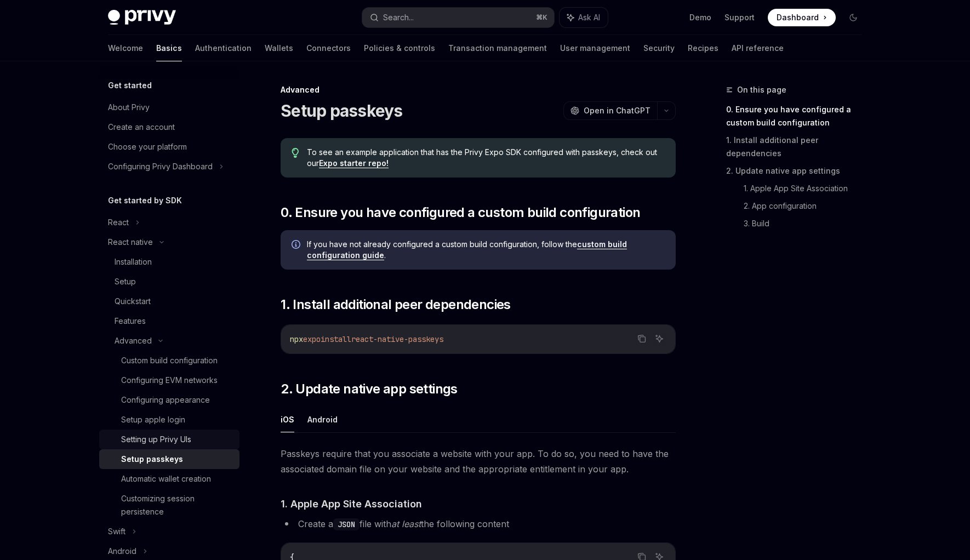 This screenshot has width=970, height=560. What do you see at coordinates (352, 503) in the screenshot?
I see `span: 1. Apple App Site Association` at bounding box center [352, 503].